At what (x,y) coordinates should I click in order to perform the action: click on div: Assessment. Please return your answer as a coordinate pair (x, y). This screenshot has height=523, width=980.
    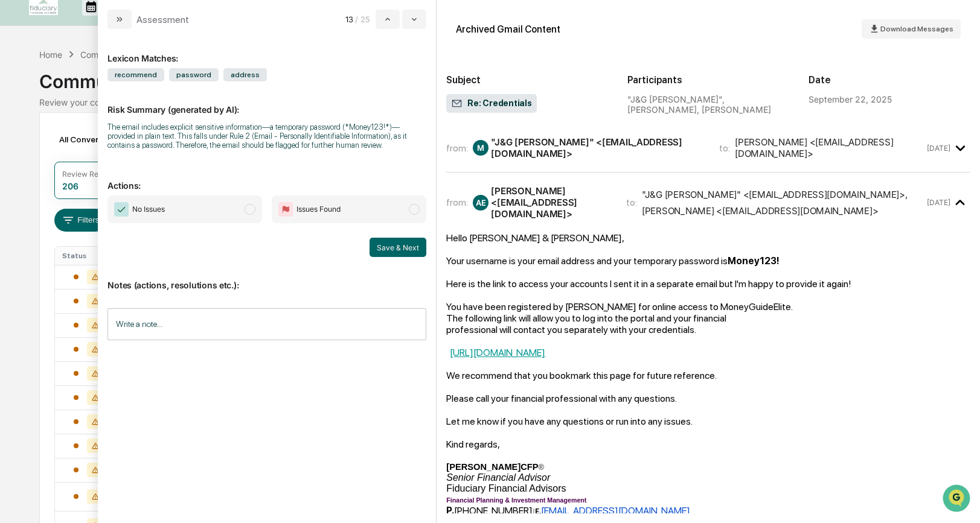
    Looking at the image, I should click on (162, 19).